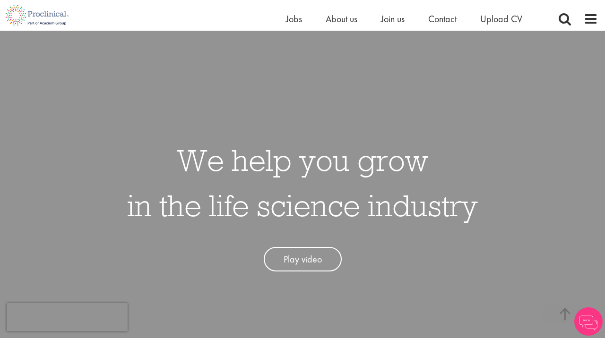  What do you see at coordinates (588, 322) in the screenshot?
I see `img: Chatbot` at bounding box center [588, 322].